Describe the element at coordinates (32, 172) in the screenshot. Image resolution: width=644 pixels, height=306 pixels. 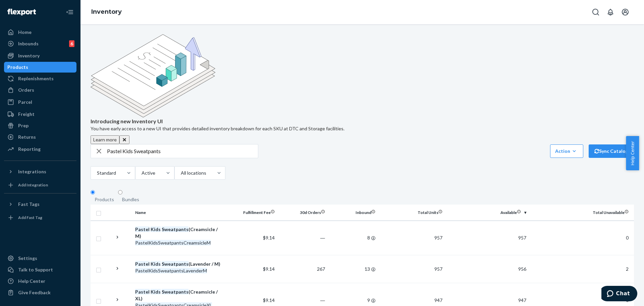
I see `div: Integrations` at that location.